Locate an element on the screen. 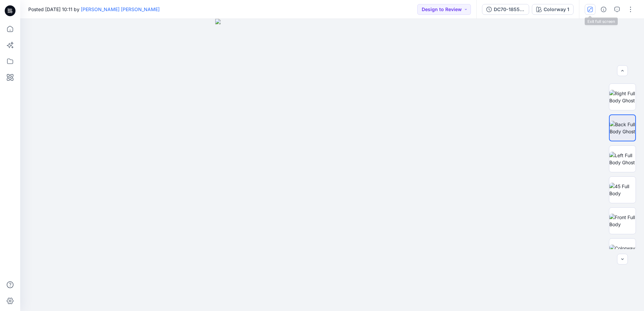  button: Colorway 1 is located at coordinates (552, 10).